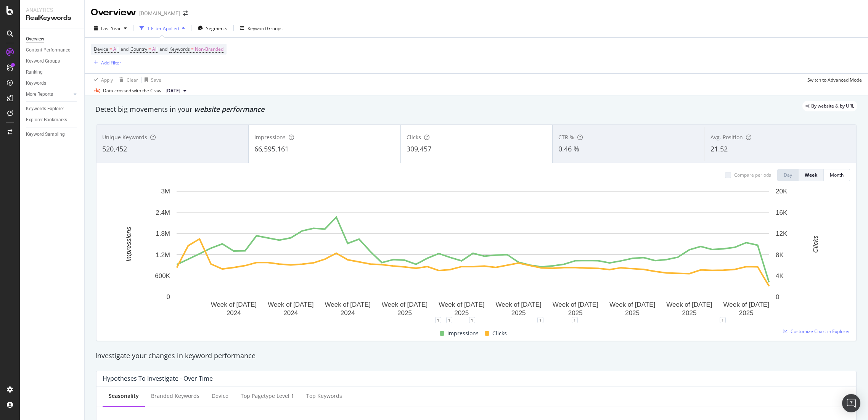 The height and width of the screenshot is (420, 868). What do you see at coordinates (473, 253) in the screenshot?
I see `svg: A chart.` at bounding box center [473, 253].